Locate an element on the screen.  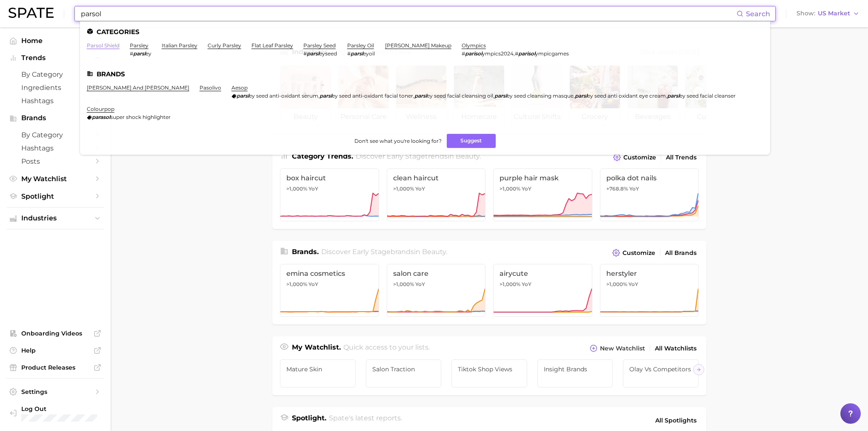
span: Product Releases is located at coordinates (55, 367).